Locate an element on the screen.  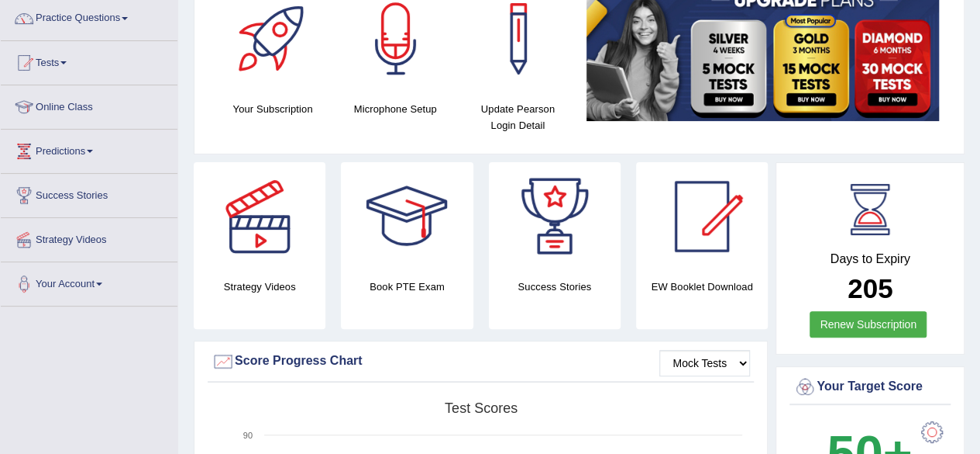
a: Success Stories is located at coordinates (89, 193).